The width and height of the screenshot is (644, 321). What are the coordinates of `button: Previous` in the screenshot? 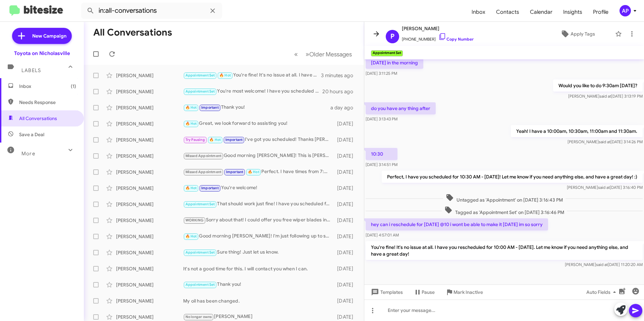 It's located at (296, 54).